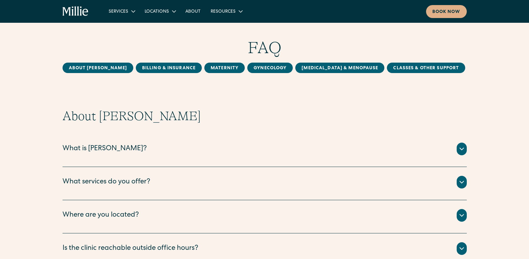 This screenshot has width=529, height=259. I want to click on a: Billing & Insurance, so click(169, 68).